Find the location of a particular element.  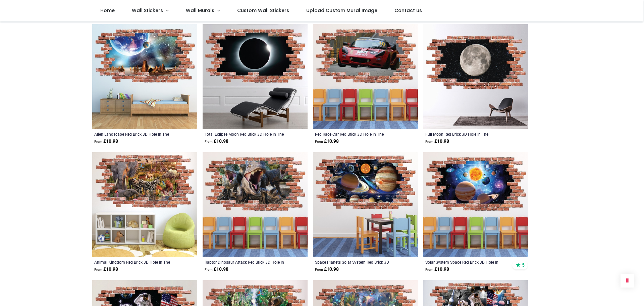

div: Animal Kingdom Red Brick 3D Hole In The is located at coordinates (135, 262).